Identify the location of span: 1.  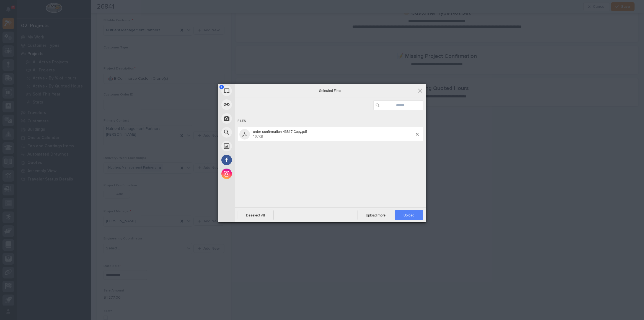
(222, 87).